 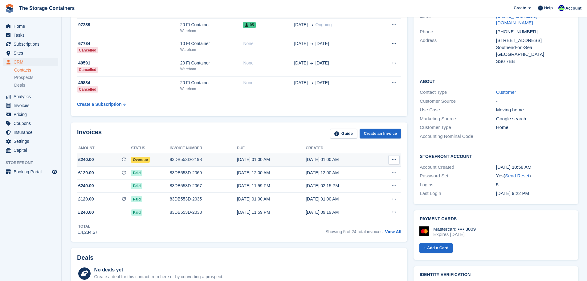 I want to click on div: Moving home, so click(x=534, y=110).